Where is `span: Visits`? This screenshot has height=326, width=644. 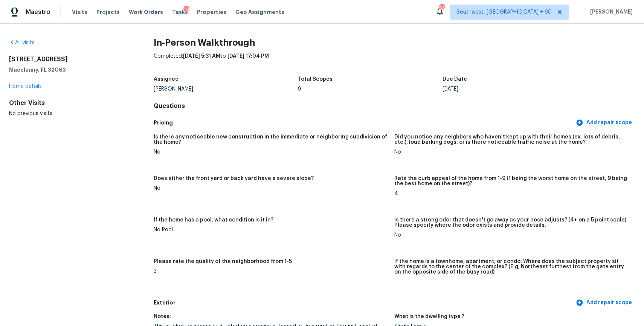 span: Visits is located at coordinates (80, 12).